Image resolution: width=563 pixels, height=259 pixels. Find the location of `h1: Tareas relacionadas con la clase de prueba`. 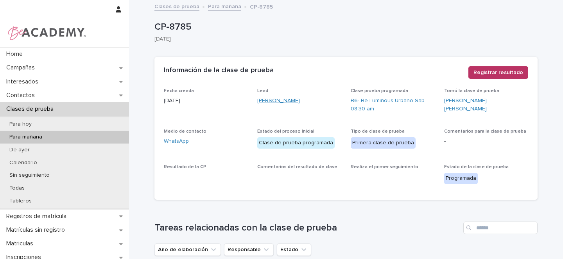

h1: Tareas relacionadas con la clase de prueba is located at coordinates (307, 228).